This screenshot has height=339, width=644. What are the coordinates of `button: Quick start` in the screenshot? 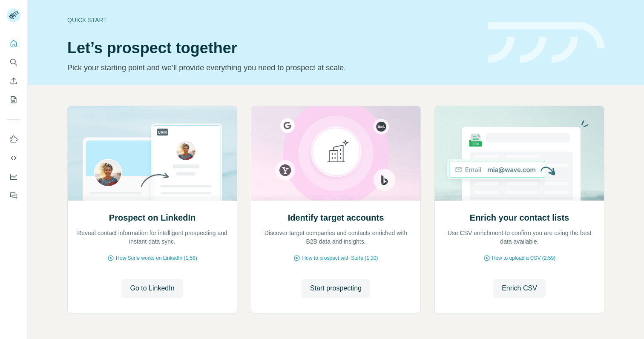 It's located at (14, 43).